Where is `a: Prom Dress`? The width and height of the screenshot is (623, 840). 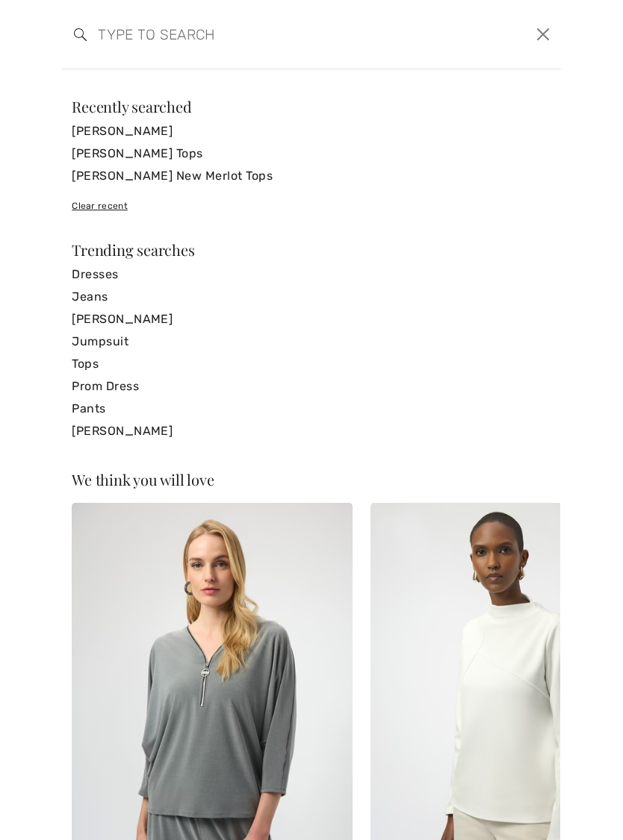 a: Prom Dress is located at coordinates (312, 387).